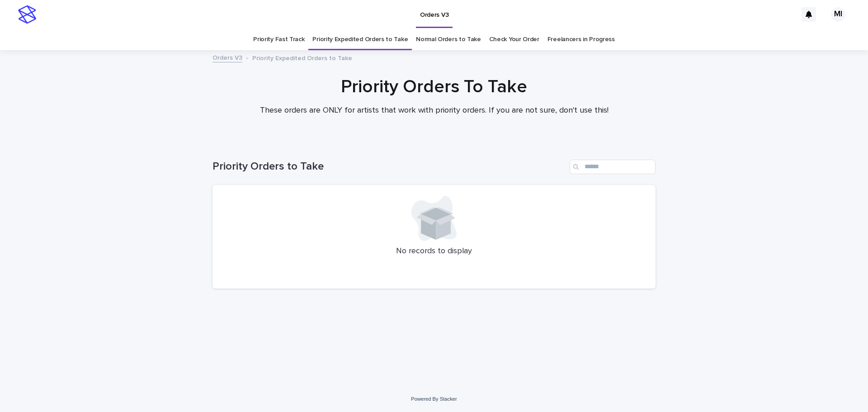 The image size is (868, 412). Describe the element at coordinates (302, 57) in the screenshot. I see `p: Priority Expedited Orders to Take` at that location.